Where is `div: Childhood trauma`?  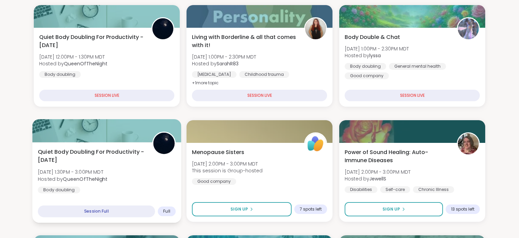
div: Childhood trauma is located at coordinates (264, 74).